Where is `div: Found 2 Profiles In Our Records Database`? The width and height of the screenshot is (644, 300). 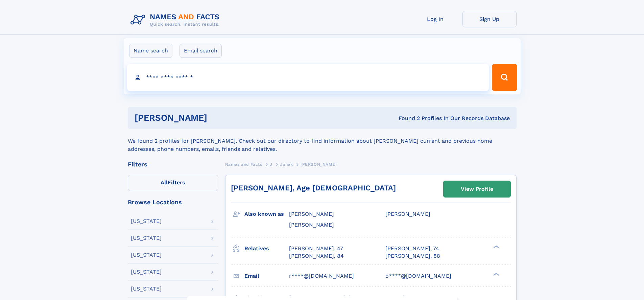
div: Found 2 Profiles In Our Records Database is located at coordinates (406, 119).